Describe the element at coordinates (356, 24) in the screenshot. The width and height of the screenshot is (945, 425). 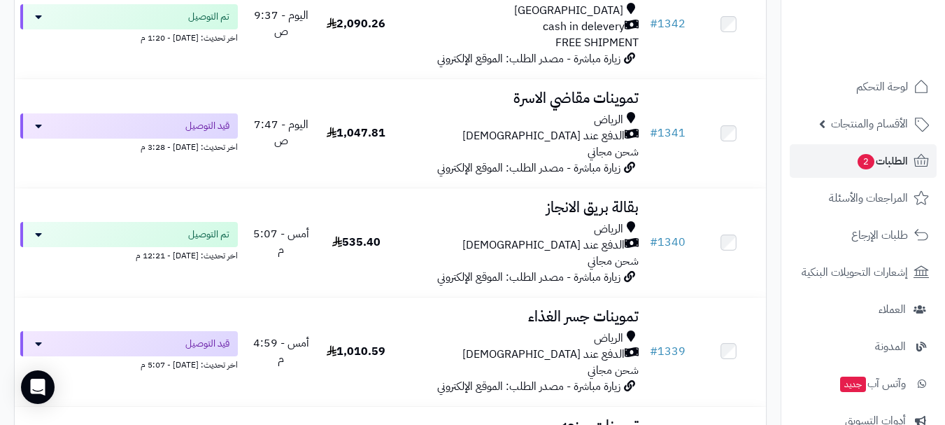
I see `span: 2,090.26` at that location.